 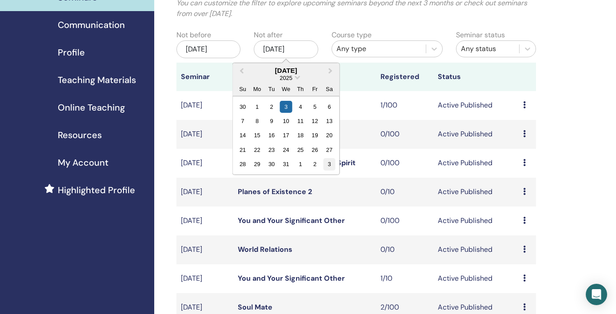 What do you see at coordinates (405, 105) in the screenshot?
I see `td: 1/100` at bounding box center [405, 105].